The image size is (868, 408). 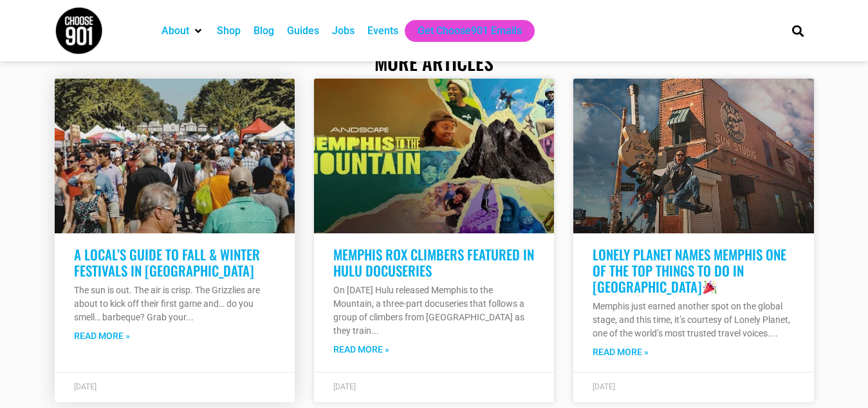 What do you see at coordinates (175, 30) in the screenshot?
I see `a: About` at bounding box center [175, 30].